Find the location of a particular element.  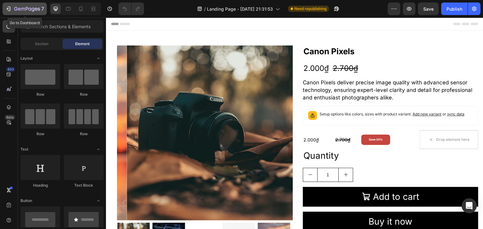

button: Add to cart is located at coordinates (284, 179).